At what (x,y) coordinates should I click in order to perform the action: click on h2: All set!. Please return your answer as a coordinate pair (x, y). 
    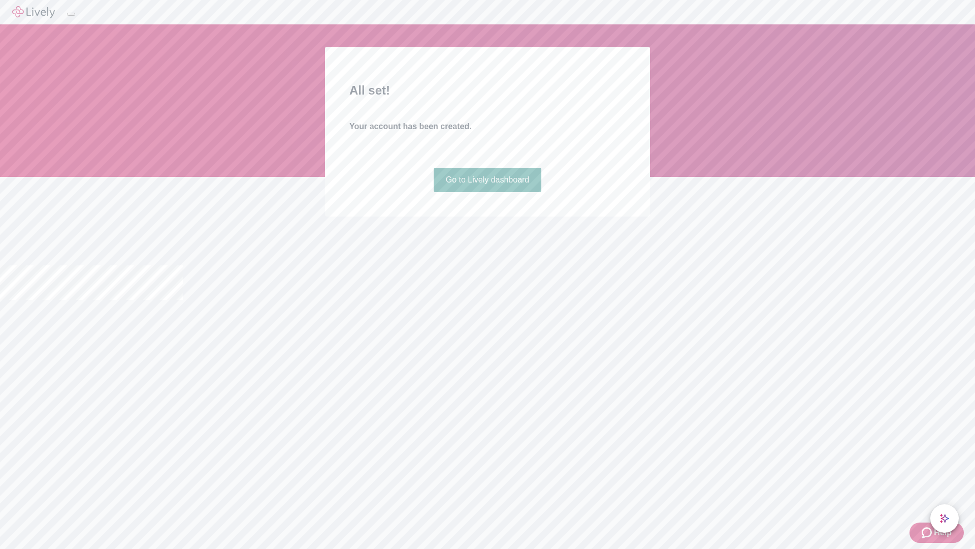
    Looking at the image, I should click on (488, 90).